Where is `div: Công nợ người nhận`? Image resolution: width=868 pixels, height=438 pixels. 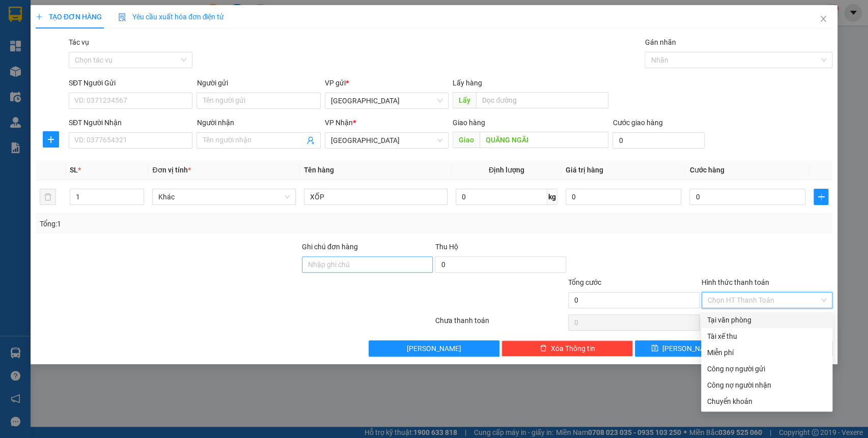 div: Công nợ người nhận is located at coordinates (767, 385).